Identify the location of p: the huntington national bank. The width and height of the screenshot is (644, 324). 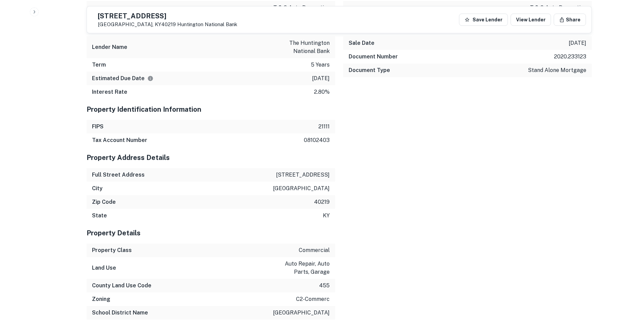
(299, 47).